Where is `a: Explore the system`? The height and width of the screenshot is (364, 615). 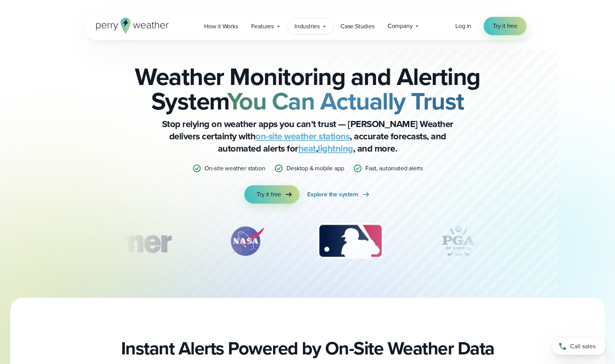
a: Explore the system is located at coordinates (338, 195).